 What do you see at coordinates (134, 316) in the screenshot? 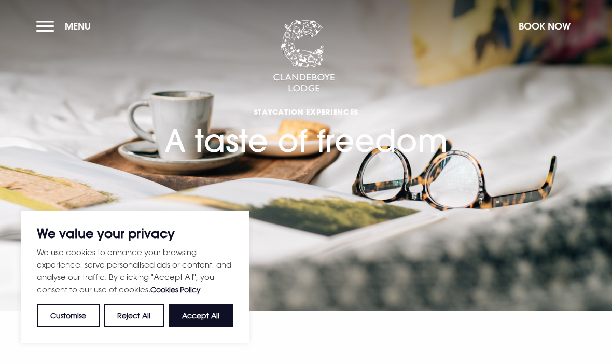
I see `button: Reject All` at bounding box center [134, 316].